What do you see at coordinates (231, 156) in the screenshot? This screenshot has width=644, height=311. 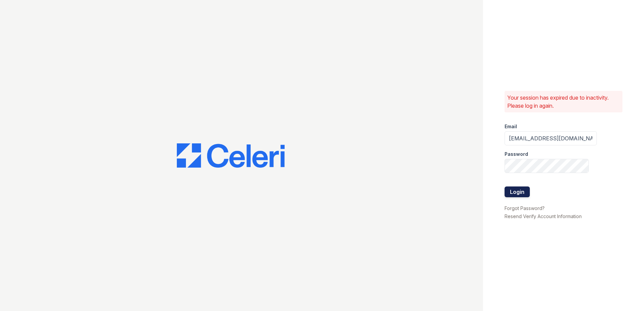 I see `img: CE_Logo_Blue-a8612792a0a2168367f1c8372b55b34899dd931a85d93a1a3d3e32e68fde9ad4.png` at bounding box center [231, 156].